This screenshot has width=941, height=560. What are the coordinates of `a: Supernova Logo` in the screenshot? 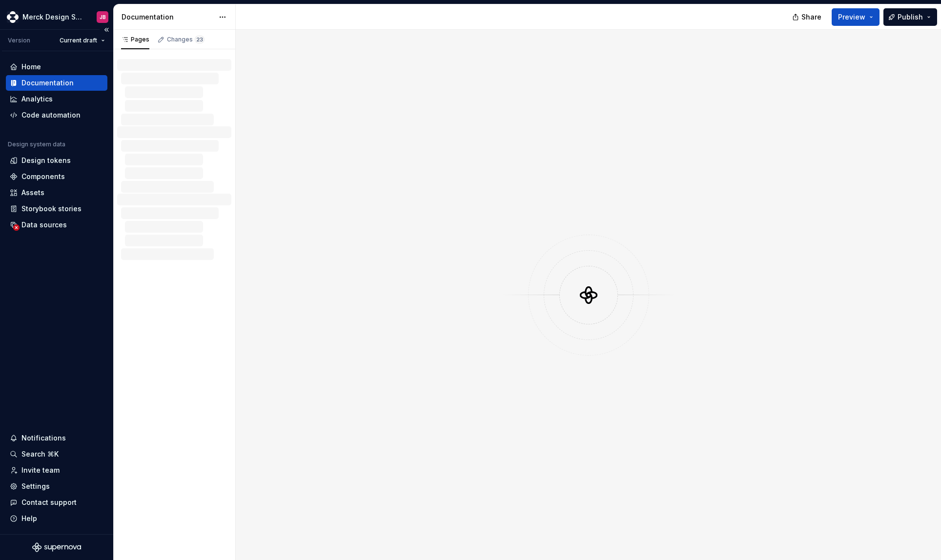 It's located at (57, 548).